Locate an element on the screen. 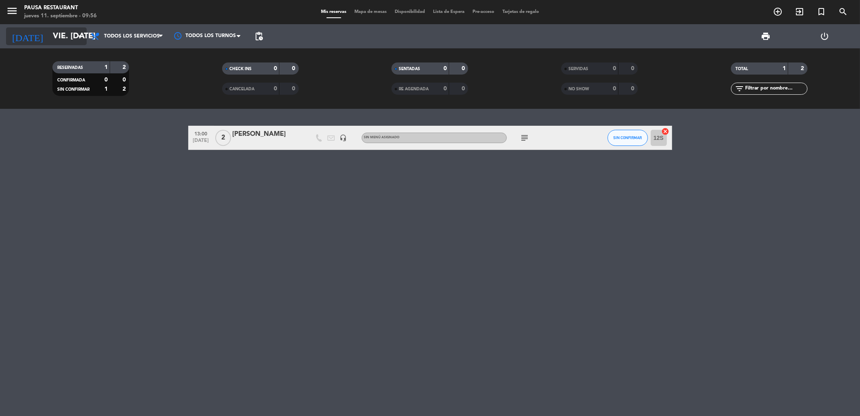 This screenshot has width=860, height=416. i: power_settings_new is located at coordinates (825, 36).